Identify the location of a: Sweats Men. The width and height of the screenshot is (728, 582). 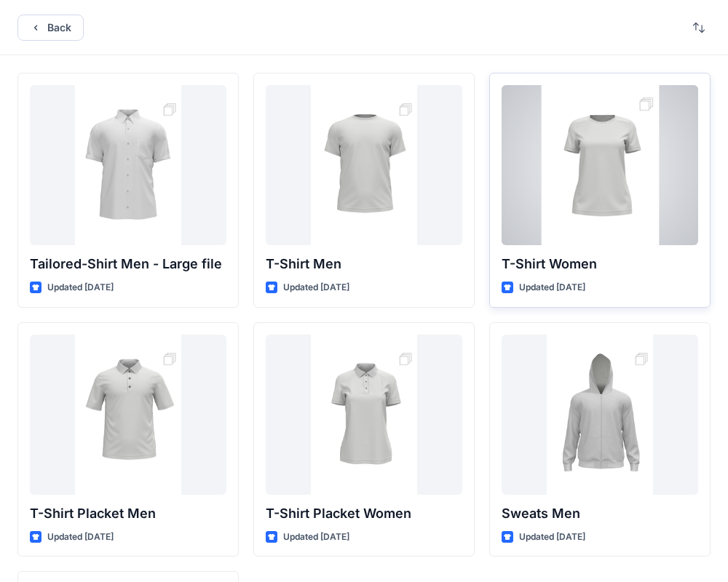
(600, 415).